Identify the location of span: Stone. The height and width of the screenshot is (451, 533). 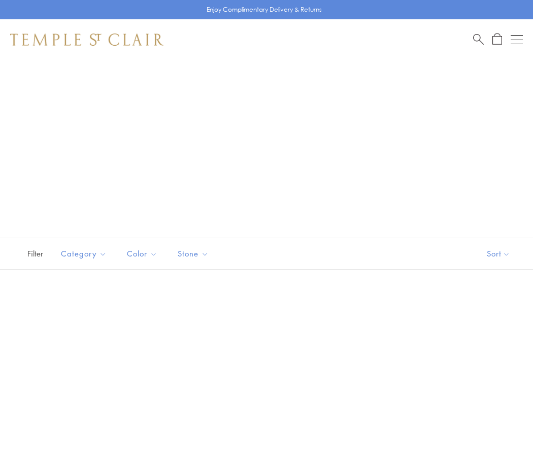
(194, 253).